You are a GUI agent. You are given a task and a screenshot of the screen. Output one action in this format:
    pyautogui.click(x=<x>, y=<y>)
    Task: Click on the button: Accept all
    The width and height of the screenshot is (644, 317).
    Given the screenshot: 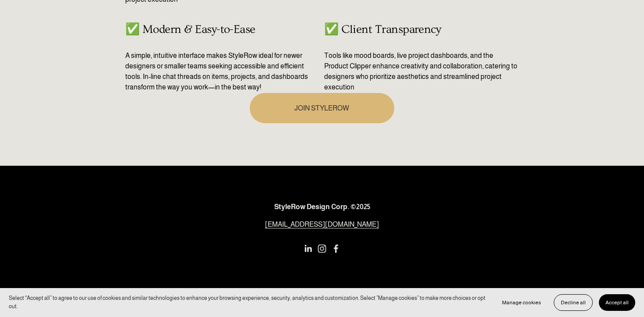 What is the action you would take?
    pyautogui.click(x=617, y=303)
    